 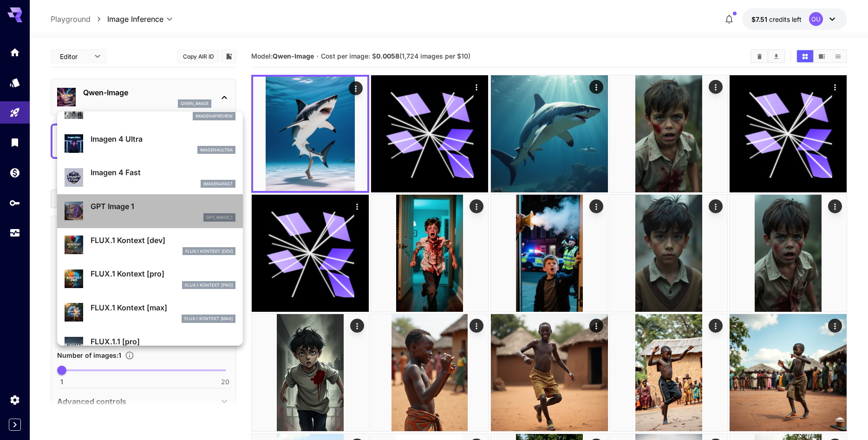 What do you see at coordinates (163, 172) in the screenshot?
I see `p: Imagen 4 Fast` at bounding box center [163, 172].